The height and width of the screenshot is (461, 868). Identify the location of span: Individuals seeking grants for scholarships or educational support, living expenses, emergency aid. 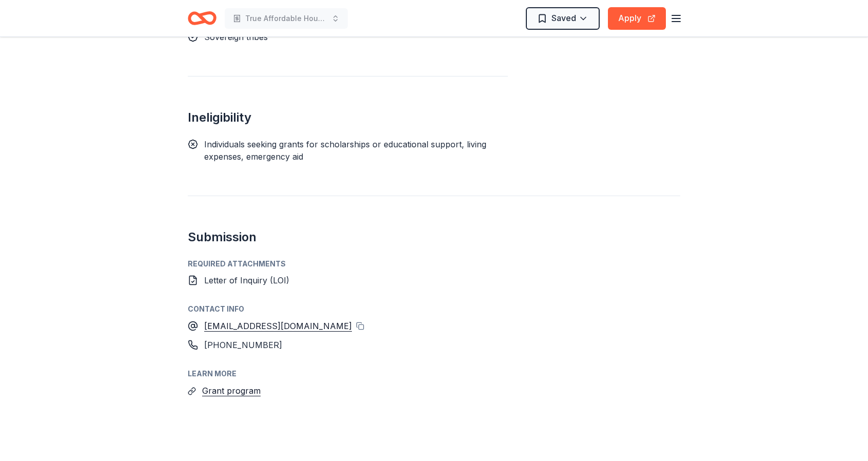
(346, 150).